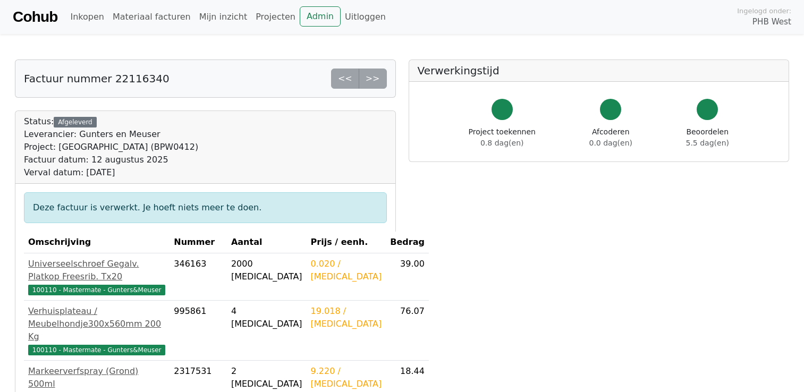  Describe the element at coordinates (611, 143) in the screenshot. I see `span: 0.0 dag(en)` at that location.